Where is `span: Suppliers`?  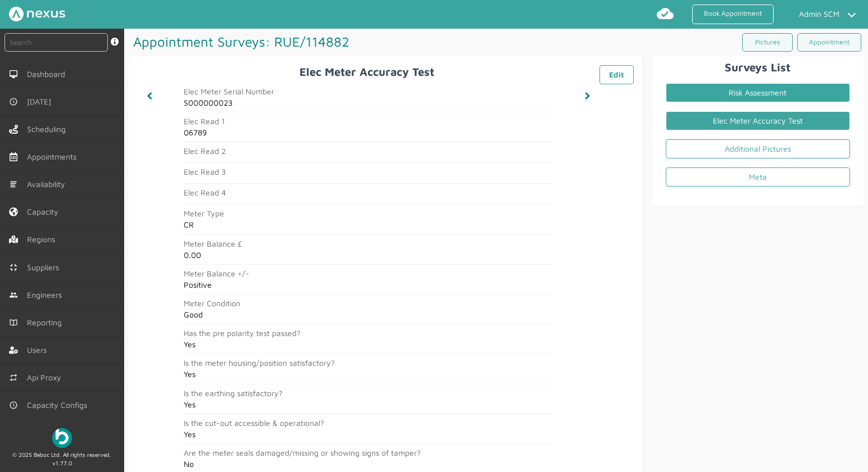
span: Suppliers is located at coordinates (45, 267).